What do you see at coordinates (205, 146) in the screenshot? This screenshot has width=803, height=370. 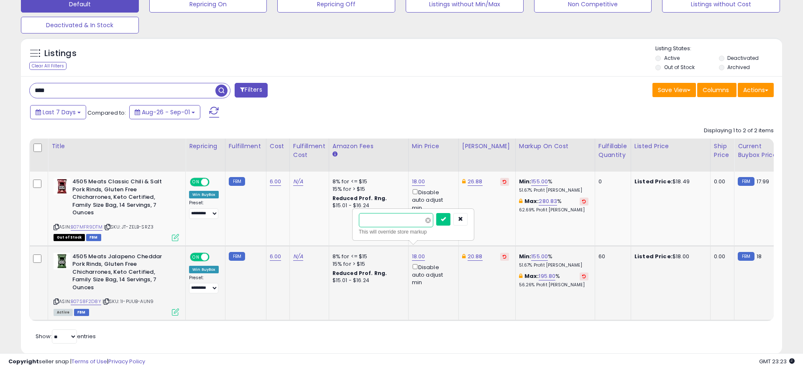 I see `div: Repricing` at bounding box center [205, 146].